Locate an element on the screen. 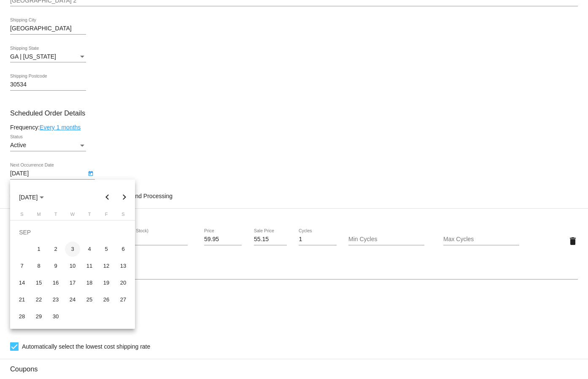 This screenshot has width=588, height=379. div: 11 is located at coordinates (89, 266).